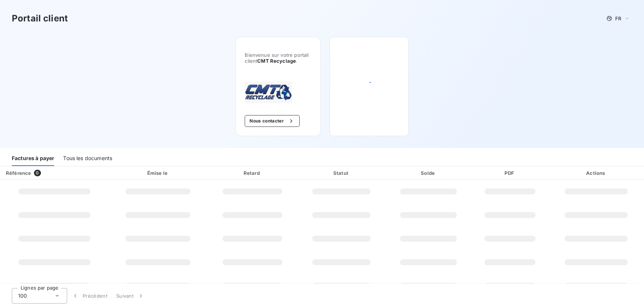 This screenshot has height=308, width=644. Describe the element at coordinates (87, 158) in the screenshot. I see `div: Tous les documents` at that location.